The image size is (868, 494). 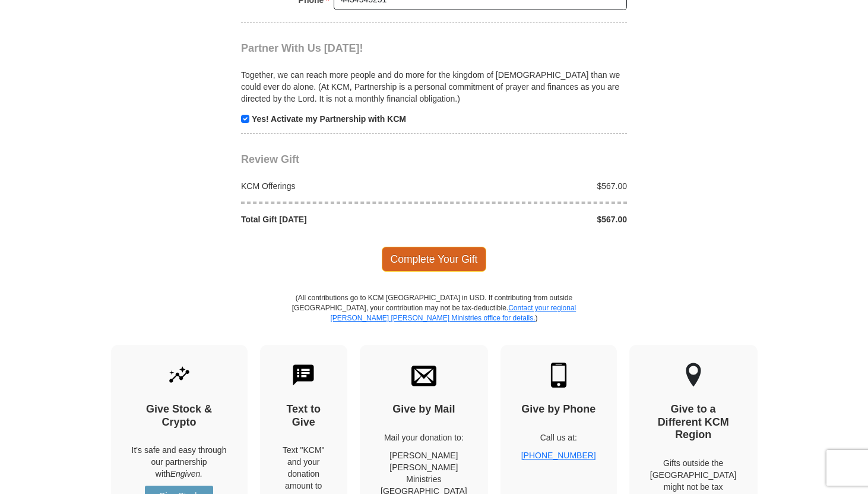 What do you see at coordinates (424, 375) in the screenshot?
I see `img: envelope.svg` at bounding box center [424, 375].